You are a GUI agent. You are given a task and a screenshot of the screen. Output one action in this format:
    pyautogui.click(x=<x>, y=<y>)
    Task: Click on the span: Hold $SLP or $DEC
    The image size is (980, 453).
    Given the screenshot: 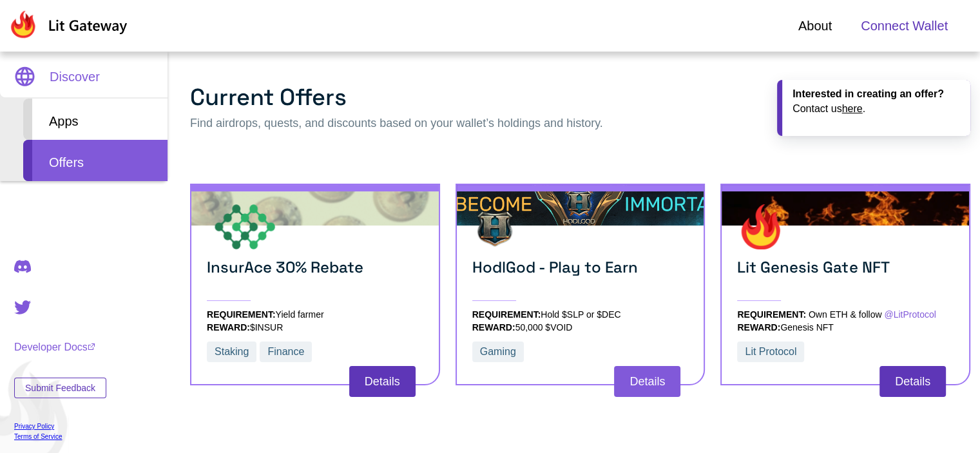 What is the action you would take?
    pyautogui.click(x=580, y=314)
    